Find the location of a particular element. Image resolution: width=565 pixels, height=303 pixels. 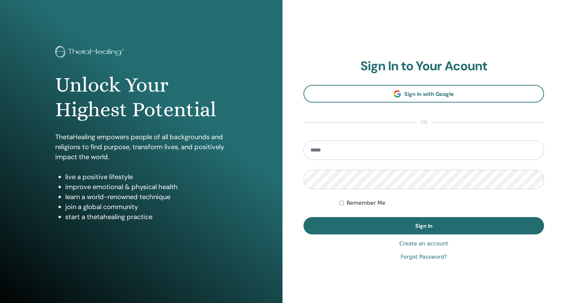

span: Sign In is located at coordinates (424, 226).